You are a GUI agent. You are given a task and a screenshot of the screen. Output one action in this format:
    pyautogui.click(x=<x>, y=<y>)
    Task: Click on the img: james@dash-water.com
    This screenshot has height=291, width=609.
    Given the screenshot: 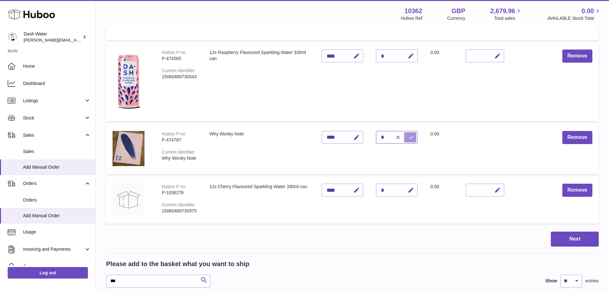 What is the action you would take?
    pyautogui.click(x=12, y=37)
    